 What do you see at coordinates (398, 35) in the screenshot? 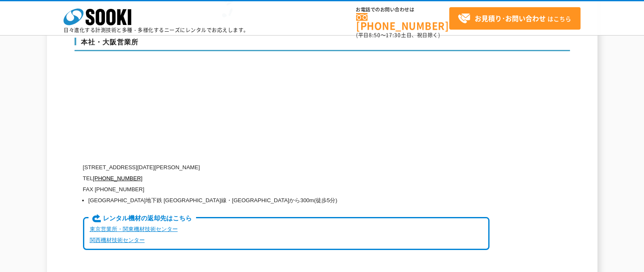
I see `span: (平日 ～ 土日、祝日除く)` at bounding box center [398, 35].